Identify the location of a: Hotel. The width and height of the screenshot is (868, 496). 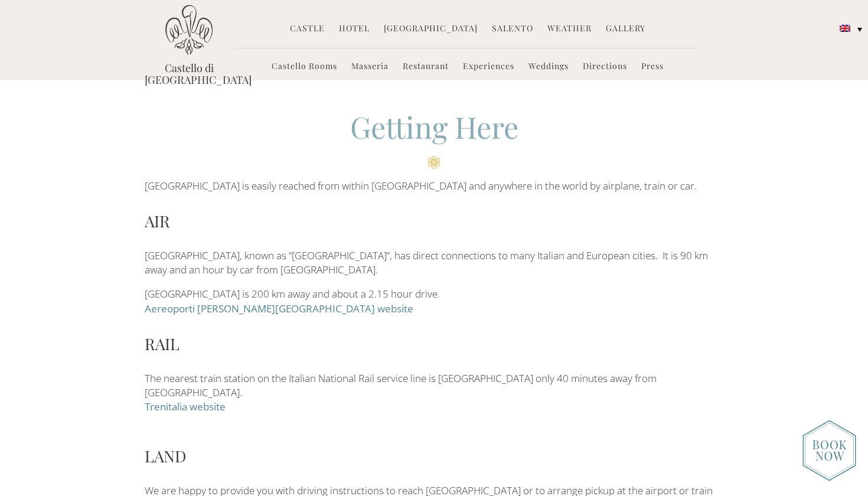
(355, 29).